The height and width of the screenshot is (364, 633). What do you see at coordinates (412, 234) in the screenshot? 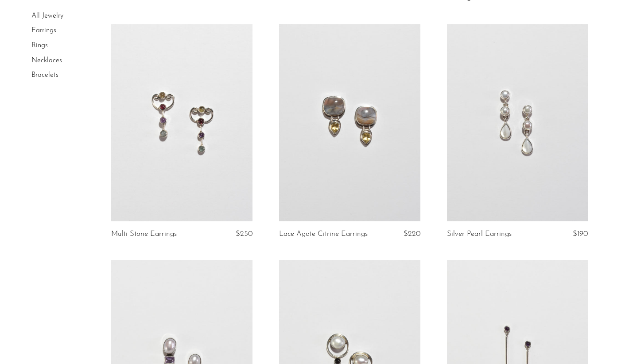
I see `span: $220` at bounding box center [412, 234].